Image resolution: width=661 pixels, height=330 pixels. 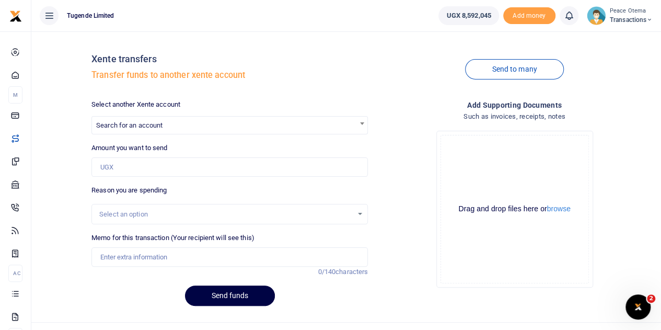 I want to click on span: UGX 8,592,045, so click(x=468, y=16).